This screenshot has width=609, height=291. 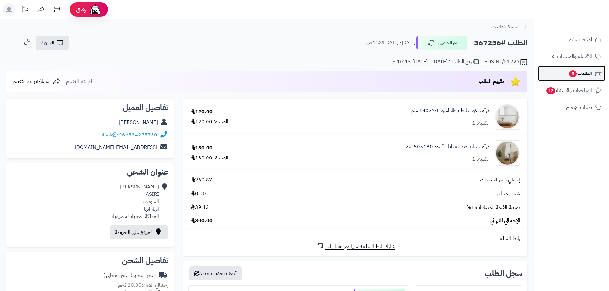 What do you see at coordinates (572, 74) in the screenshot?
I see `a: الطلبات5` at bounding box center [572, 74].